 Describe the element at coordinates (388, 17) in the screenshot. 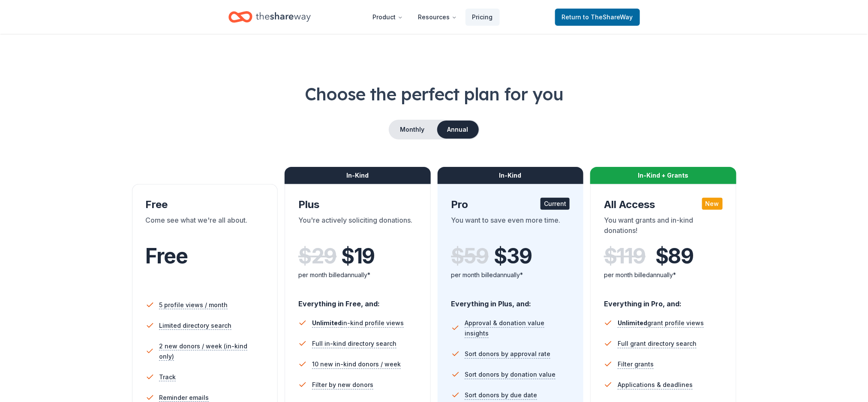

I see `button: Product` at that location.